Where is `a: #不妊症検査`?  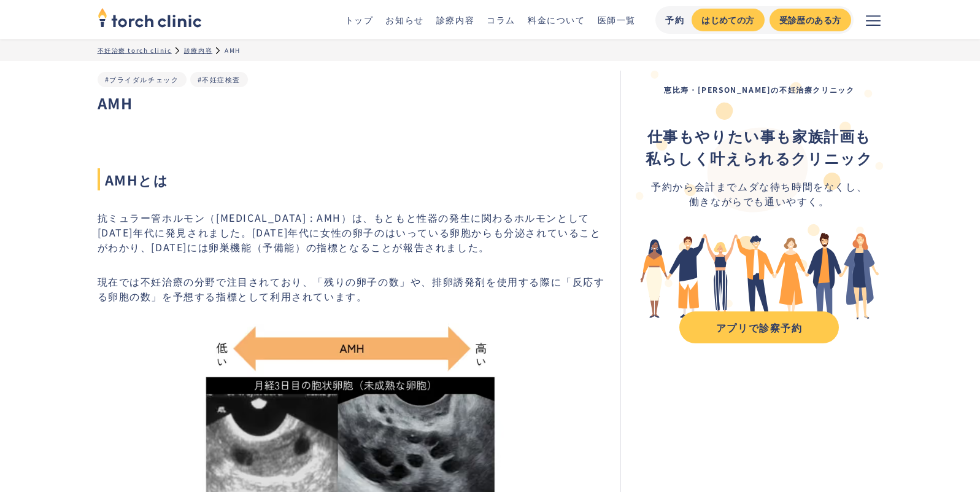
a: #不妊症検査 is located at coordinates (219, 79).